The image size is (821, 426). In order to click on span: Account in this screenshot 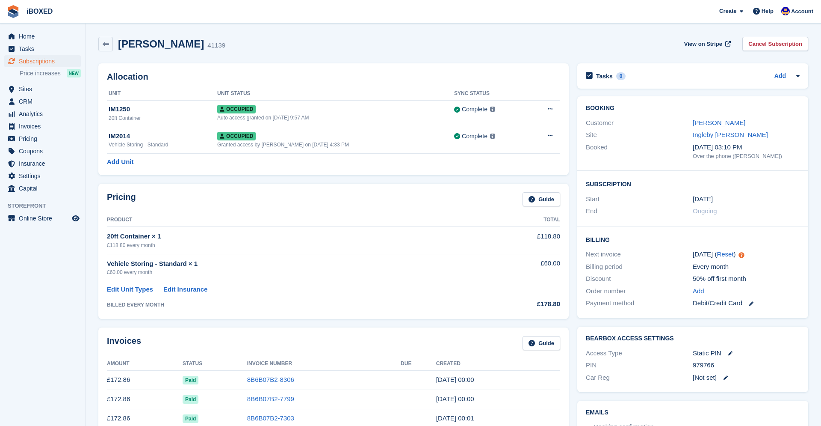, I will do `click(803, 12)`.